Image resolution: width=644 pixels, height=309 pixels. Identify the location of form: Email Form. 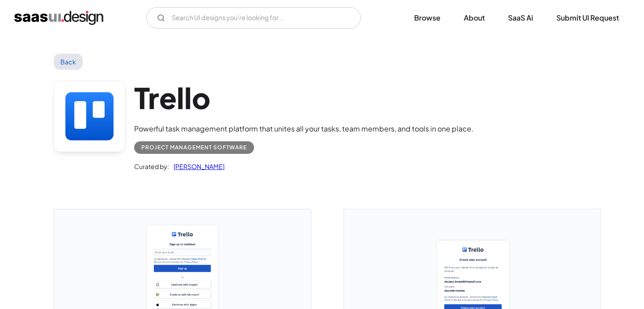
(254, 18).